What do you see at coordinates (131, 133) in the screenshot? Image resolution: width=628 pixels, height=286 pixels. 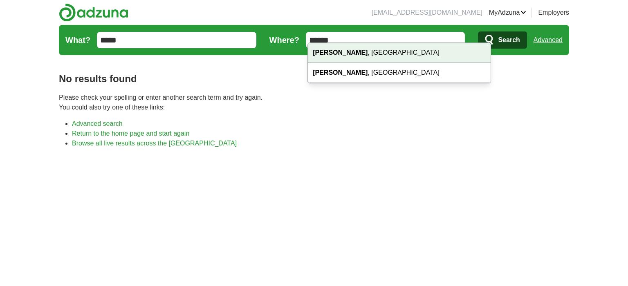 I see `a: Return to the home page and start again` at bounding box center [131, 133].